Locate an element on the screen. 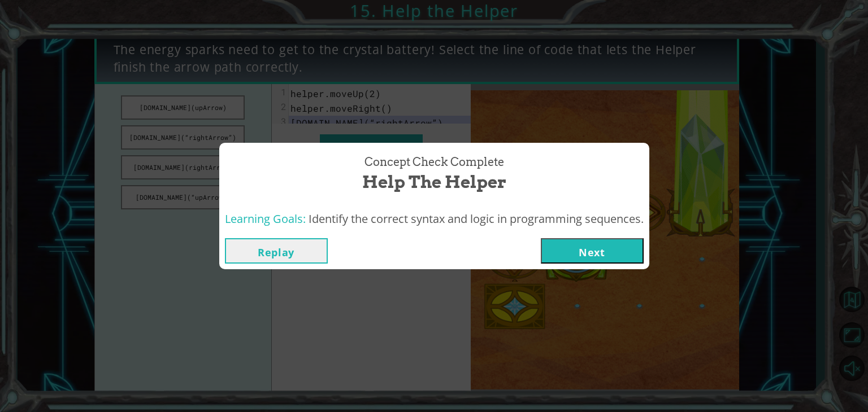 The image size is (868, 412). span: Identify the correct syntax and logic in programming sequences. is located at coordinates (476, 219).